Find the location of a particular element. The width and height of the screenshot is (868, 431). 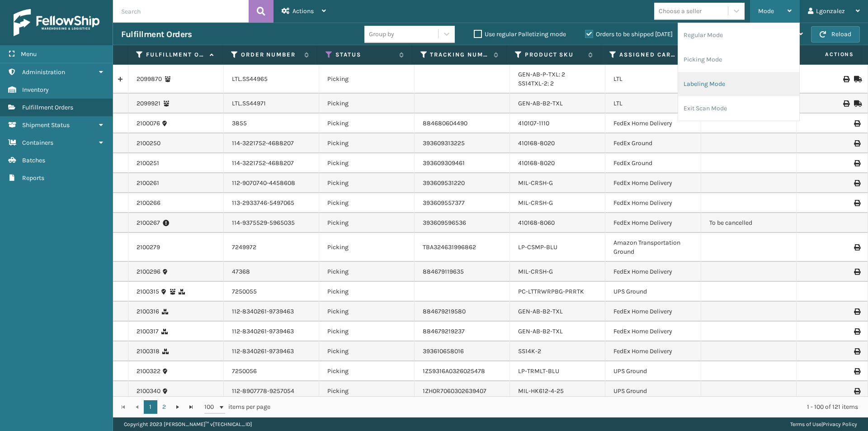

a: 2100322 is located at coordinates (148, 371).